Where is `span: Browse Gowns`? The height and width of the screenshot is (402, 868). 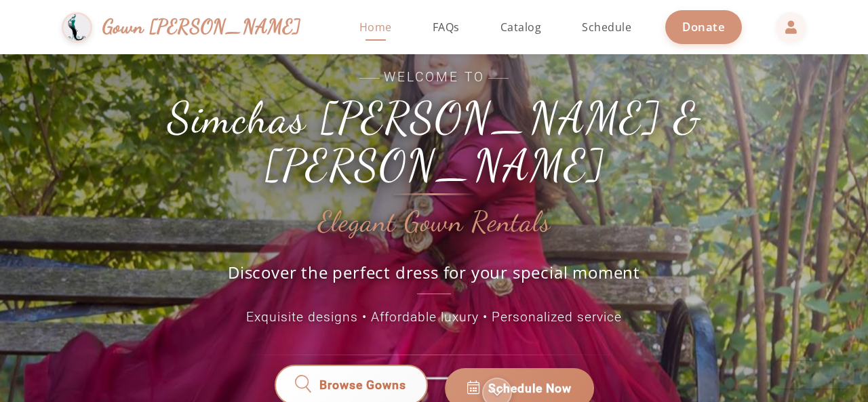 span: Browse Gowns is located at coordinates (363, 388).